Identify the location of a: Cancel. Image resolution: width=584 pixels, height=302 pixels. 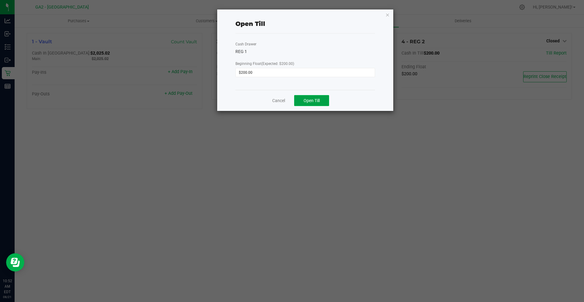
(279, 100).